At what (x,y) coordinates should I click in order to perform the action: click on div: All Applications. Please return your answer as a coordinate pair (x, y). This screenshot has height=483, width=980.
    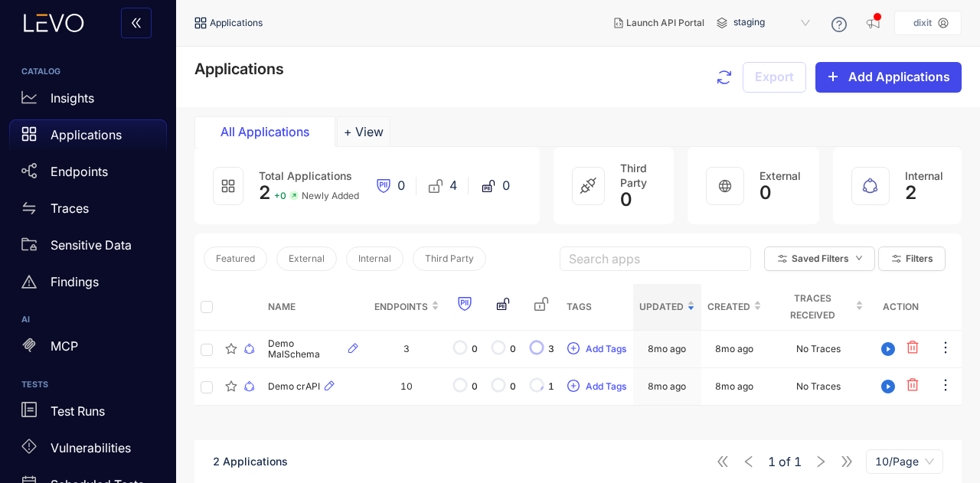
    Looking at the image, I should click on (265, 132).